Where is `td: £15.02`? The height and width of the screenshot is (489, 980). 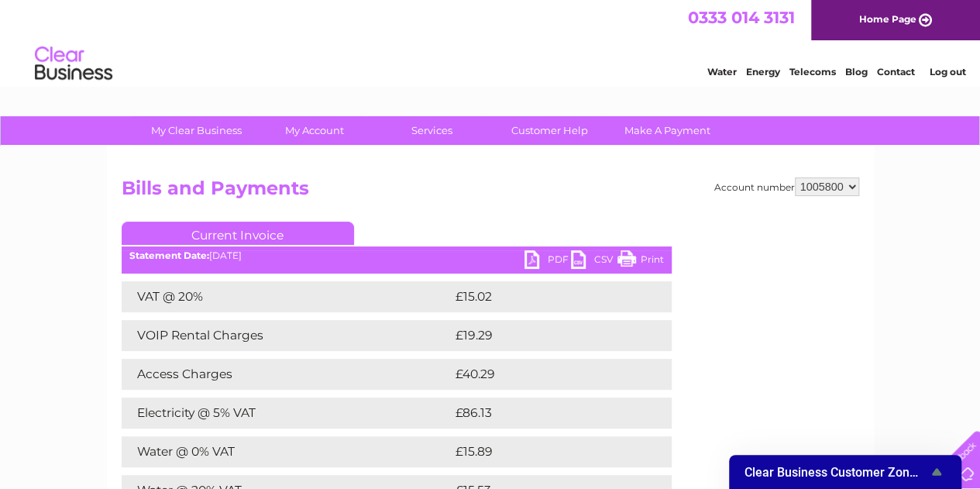
td: £15.02 is located at coordinates (545, 297).